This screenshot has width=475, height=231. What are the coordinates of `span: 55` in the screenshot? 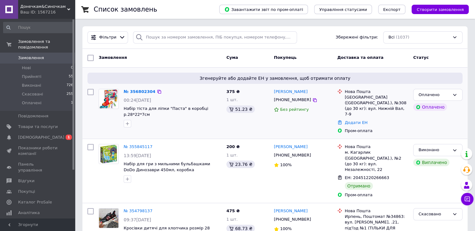 It's located at (71, 77).